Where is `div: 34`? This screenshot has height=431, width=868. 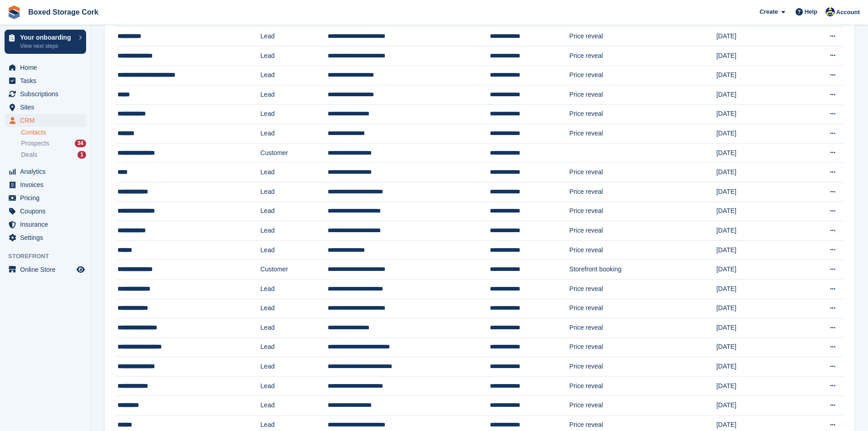
div: 34 is located at coordinates (80, 143).